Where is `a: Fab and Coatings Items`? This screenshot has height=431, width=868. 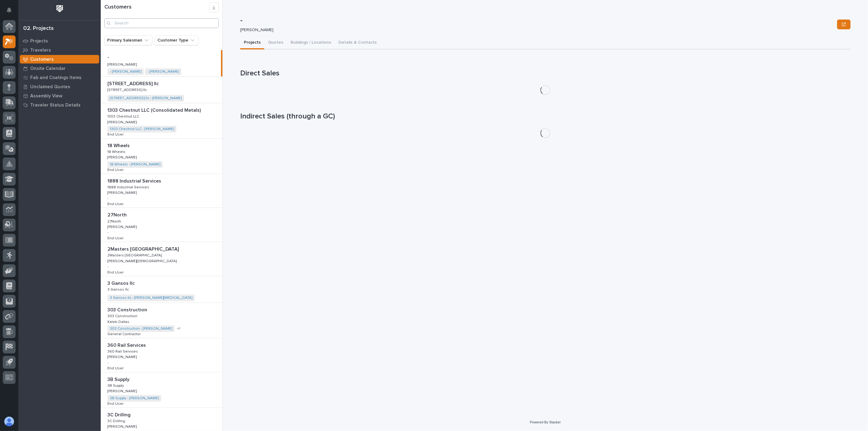 a: Fab and Coatings Items is located at coordinates (60, 77).